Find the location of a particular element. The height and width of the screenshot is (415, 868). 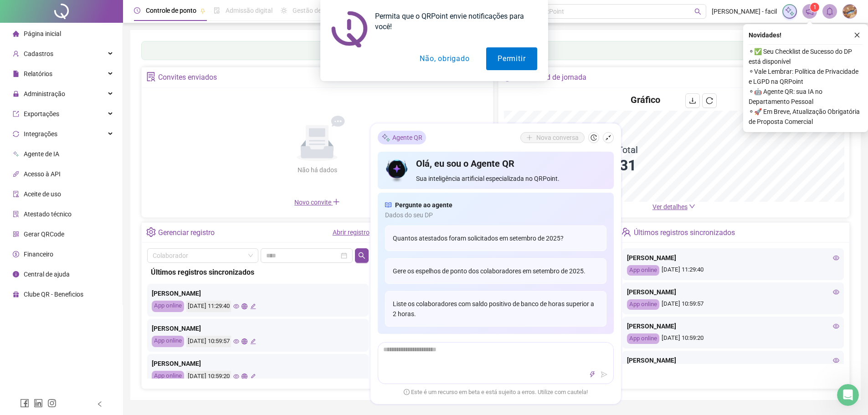

span: Financeiro is located at coordinates (38, 254).